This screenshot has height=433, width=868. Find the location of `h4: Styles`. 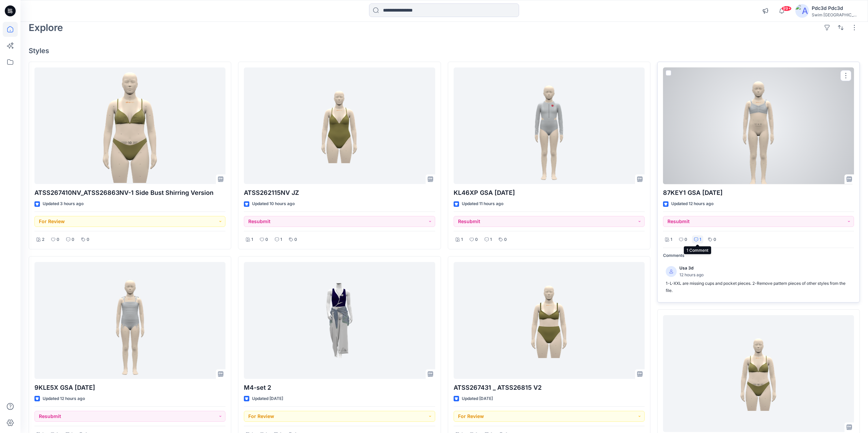

h4: Styles is located at coordinates (444, 51).